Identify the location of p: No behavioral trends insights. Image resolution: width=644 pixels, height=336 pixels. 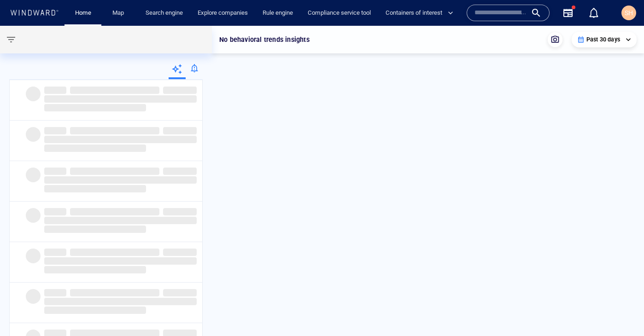
(264, 40).